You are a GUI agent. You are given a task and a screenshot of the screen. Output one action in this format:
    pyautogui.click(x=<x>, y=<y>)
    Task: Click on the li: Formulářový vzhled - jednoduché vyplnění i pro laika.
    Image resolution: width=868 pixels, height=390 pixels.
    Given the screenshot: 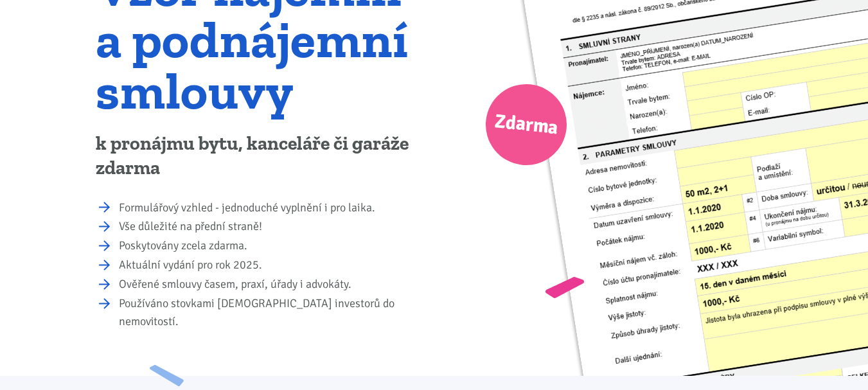 What is the action you would take?
    pyautogui.click(x=272, y=208)
    